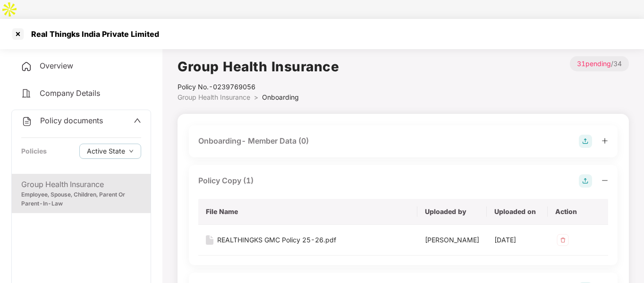 This screenshot has height=283, width=644. Describe the element at coordinates (71, 120) in the screenshot. I see `span: Policy documents` at that location.